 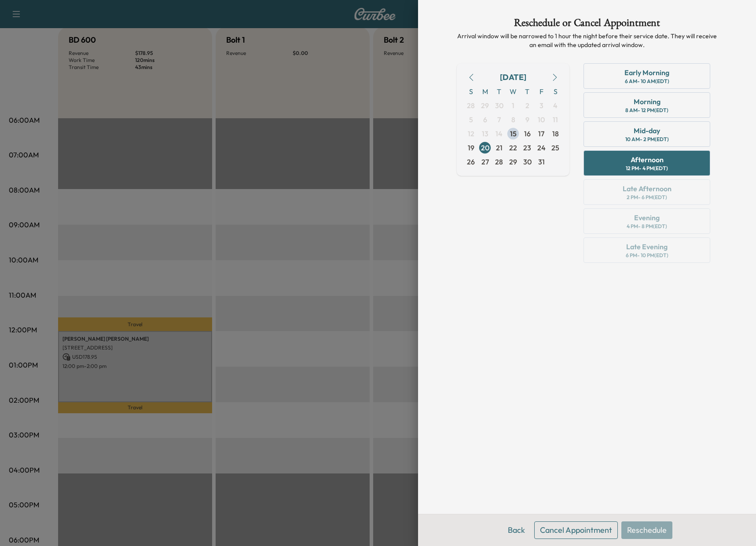 What do you see at coordinates (513, 133) in the screenshot?
I see `span: 15` at bounding box center [513, 133].